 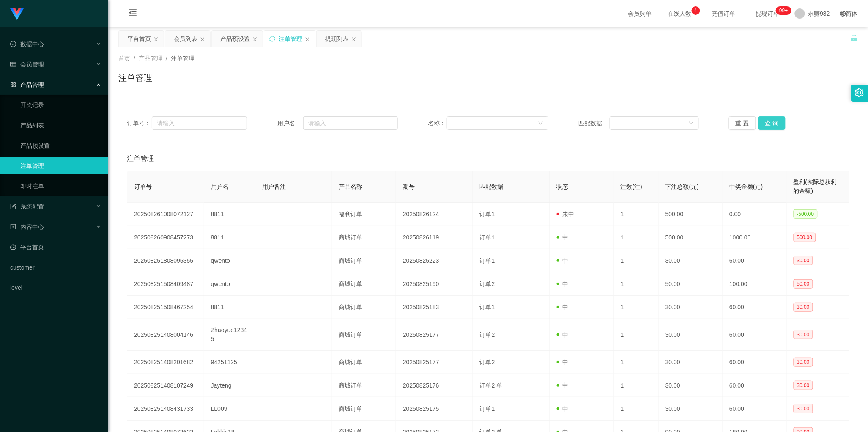 I want to click on td: qwento, so click(x=229, y=260).